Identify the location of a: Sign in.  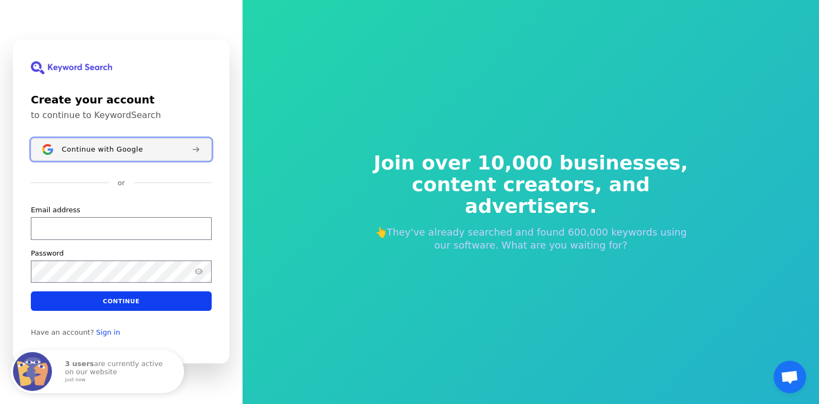
(108, 332).